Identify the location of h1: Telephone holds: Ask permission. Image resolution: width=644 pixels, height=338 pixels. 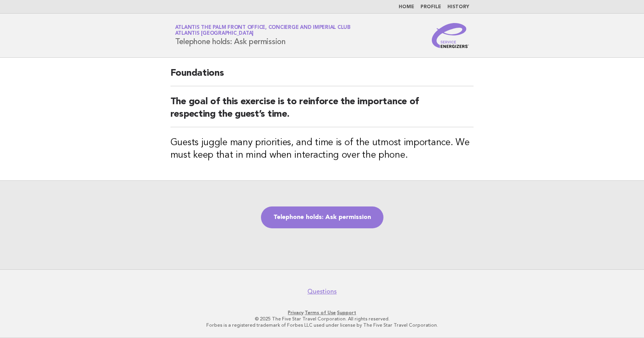
(263, 35).